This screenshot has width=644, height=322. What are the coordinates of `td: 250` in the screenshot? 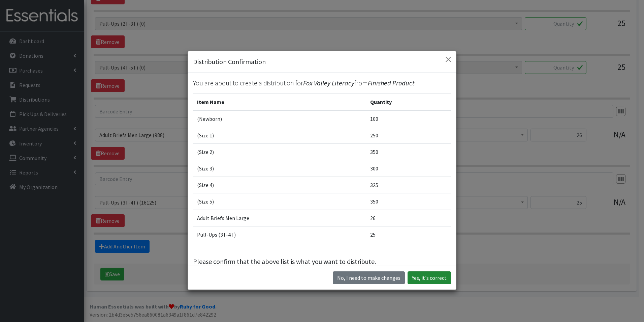 It's located at (408, 135).